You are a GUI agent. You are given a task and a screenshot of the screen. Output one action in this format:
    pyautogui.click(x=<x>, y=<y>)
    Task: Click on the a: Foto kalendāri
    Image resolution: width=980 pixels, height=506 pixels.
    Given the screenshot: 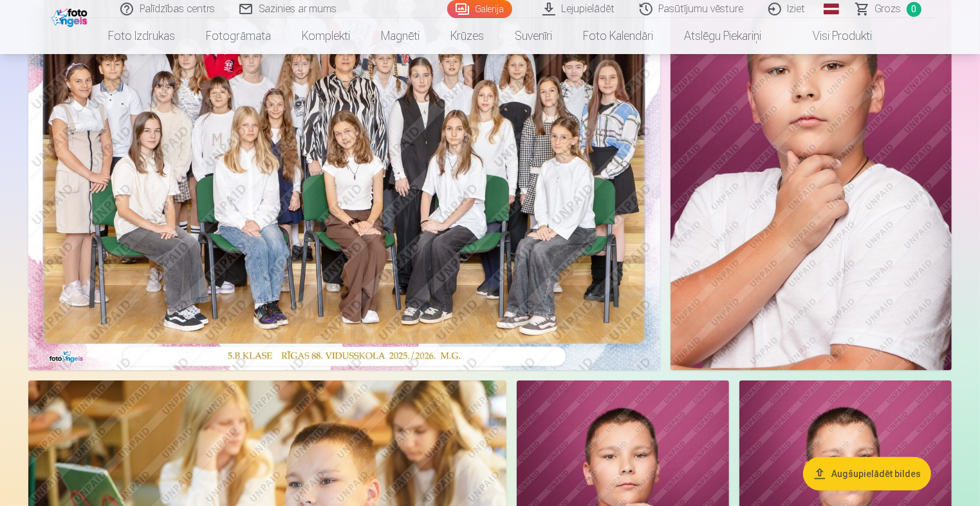 What is the action you would take?
    pyautogui.click(x=618, y=36)
    